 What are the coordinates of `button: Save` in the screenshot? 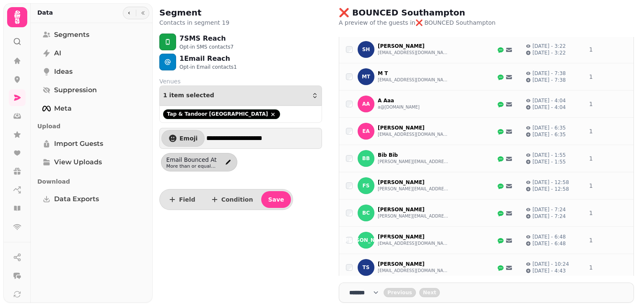 It's located at (276, 199).